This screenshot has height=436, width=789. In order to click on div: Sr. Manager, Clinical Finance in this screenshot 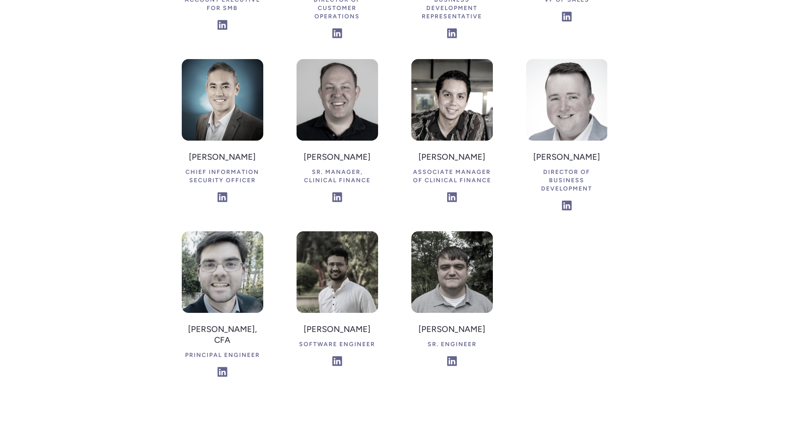, I will do `click(337, 176)`.